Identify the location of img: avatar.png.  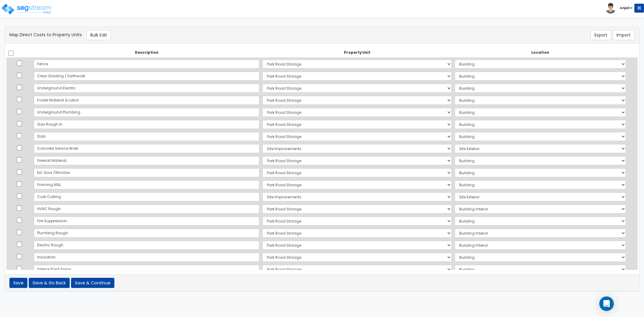
(610, 8).